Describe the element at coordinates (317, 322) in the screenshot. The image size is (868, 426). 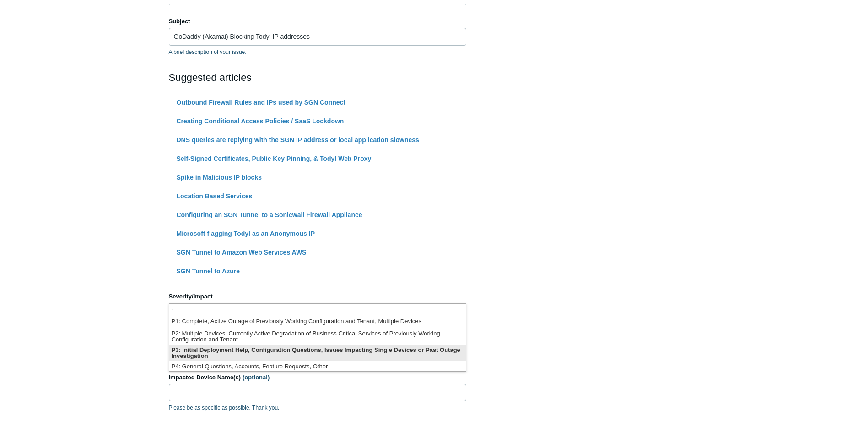
I see `li: P1: Complete, Active Outage of Previously Working Configuration and Tenant, Multiple Devices` at that location.